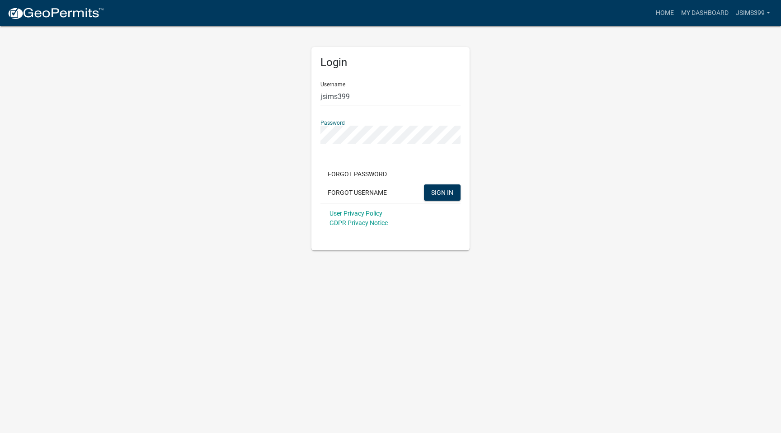 This screenshot has width=781, height=433. What do you see at coordinates (356, 213) in the screenshot?
I see `a: User Privacy Policy` at bounding box center [356, 213].